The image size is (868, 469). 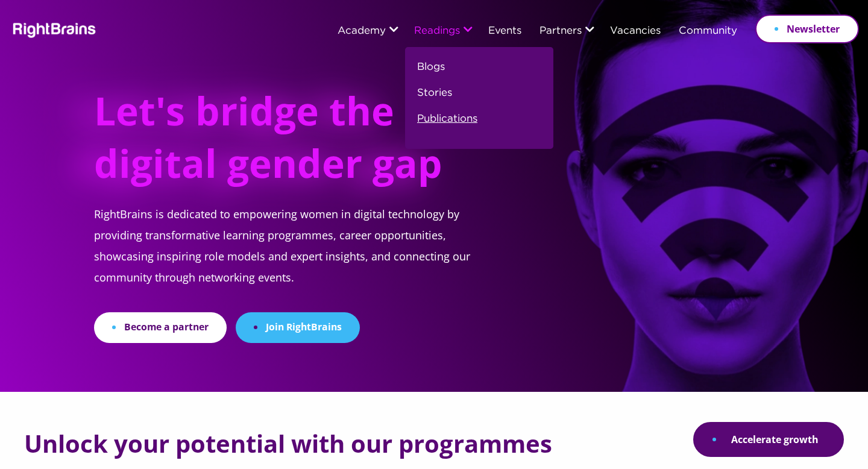 I want to click on a: Become a partner, so click(x=160, y=327).